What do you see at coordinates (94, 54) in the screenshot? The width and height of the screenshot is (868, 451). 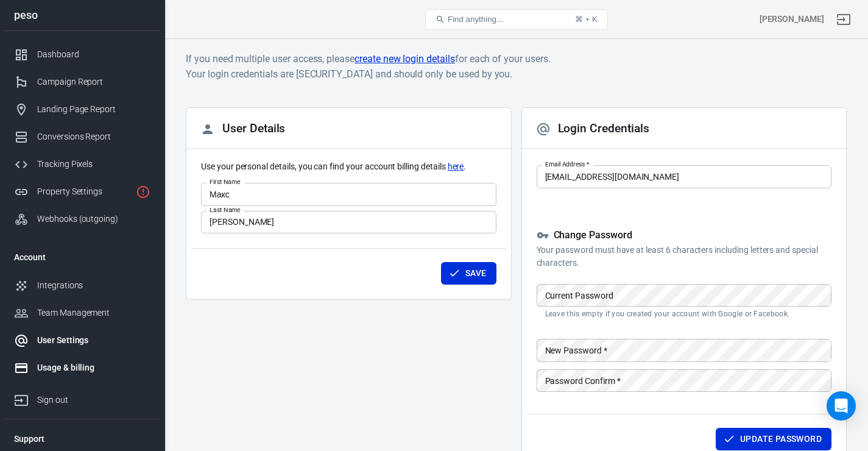 I see `div: Dashboard` at bounding box center [94, 54].